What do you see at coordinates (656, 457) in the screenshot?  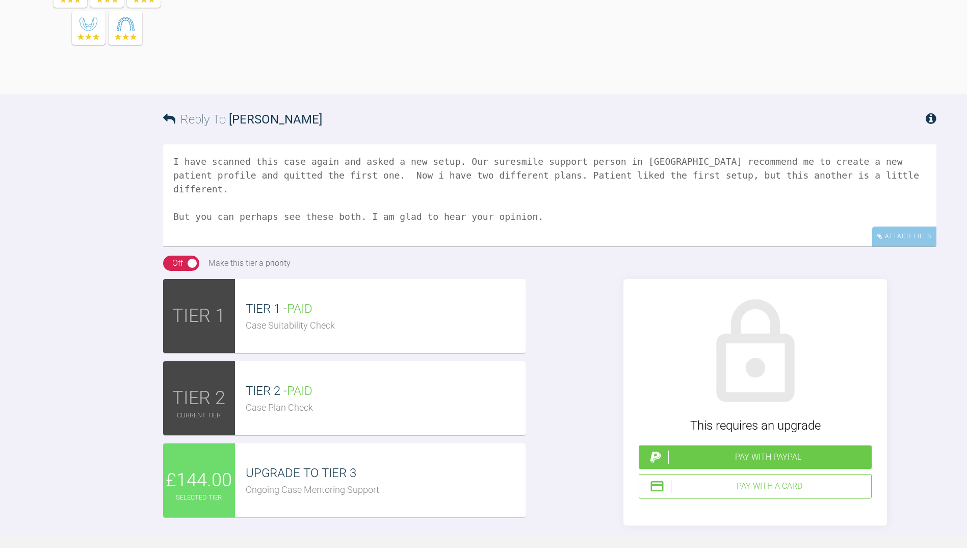 I see `img: paypal.a7a4ce45.svg` at bounding box center [656, 457].